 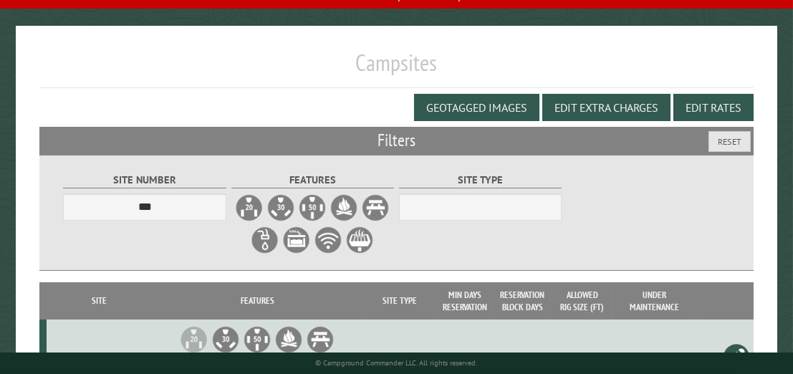 What do you see at coordinates (582, 357) in the screenshot?
I see `div: 1ft to 55ft` at bounding box center [582, 357].